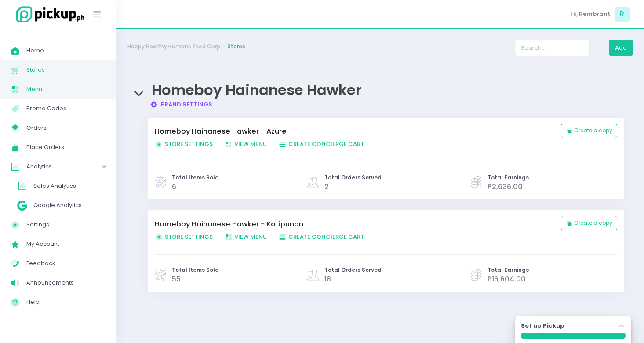 The height and width of the screenshot is (343, 644). I want to click on span: Place Orders, so click(66, 147).